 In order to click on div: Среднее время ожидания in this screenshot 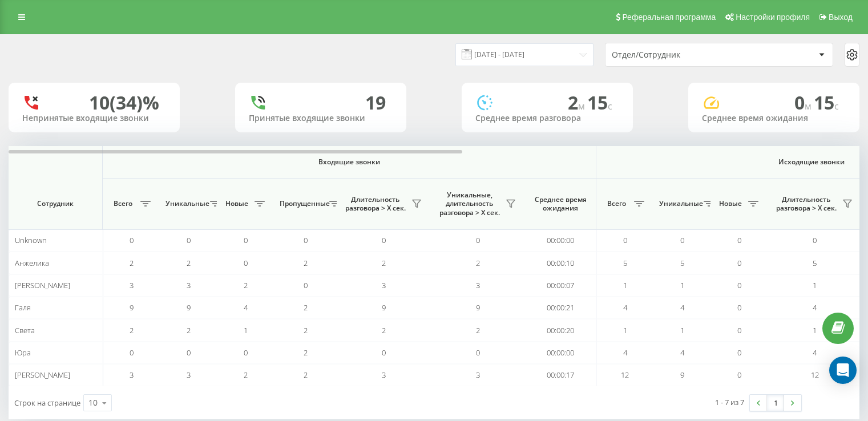, I will do `click(774, 118)`.